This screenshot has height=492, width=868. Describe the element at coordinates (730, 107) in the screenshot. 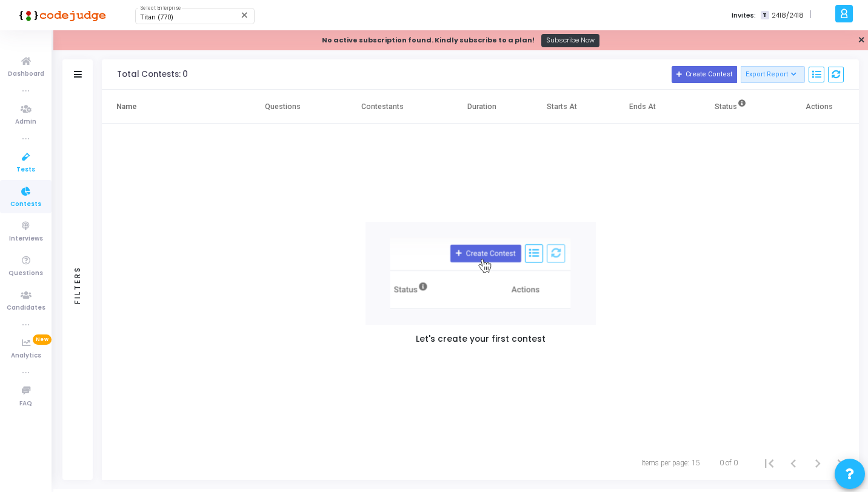

I see `th: Status` at that location.